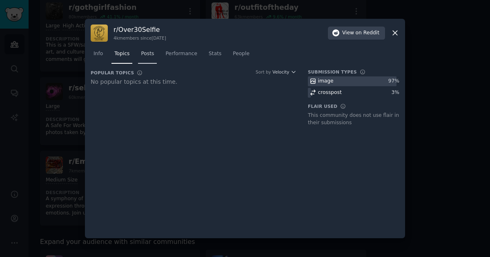  What do you see at coordinates (215, 56) in the screenshot?
I see `a: Stats` at bounding box center [215, 56].